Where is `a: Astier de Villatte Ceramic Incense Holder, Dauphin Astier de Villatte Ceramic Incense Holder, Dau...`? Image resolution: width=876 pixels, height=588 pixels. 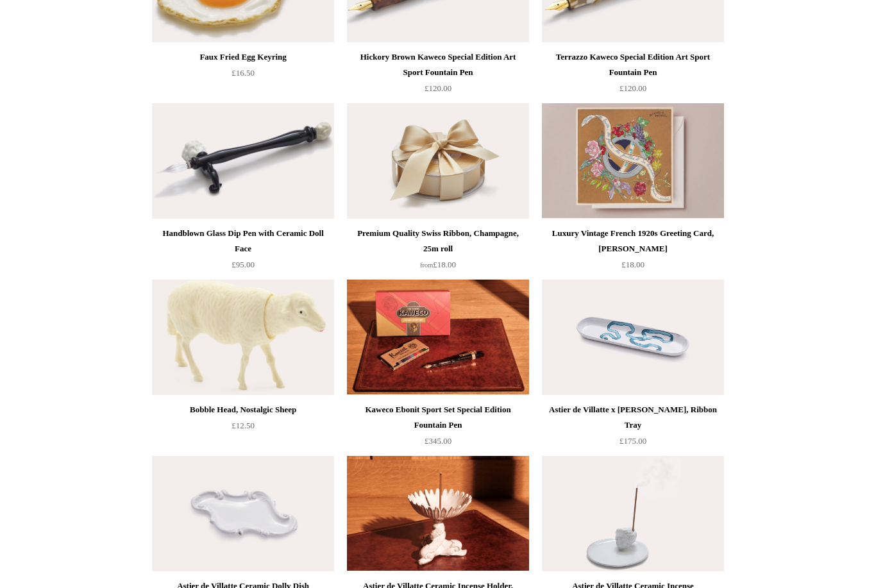
a: Astier de Villatte Ceramic Incense Holder, Dauphin Astier de Villatte Ceramic Incense Holder, Dau... is located at coordinates (438, 513).